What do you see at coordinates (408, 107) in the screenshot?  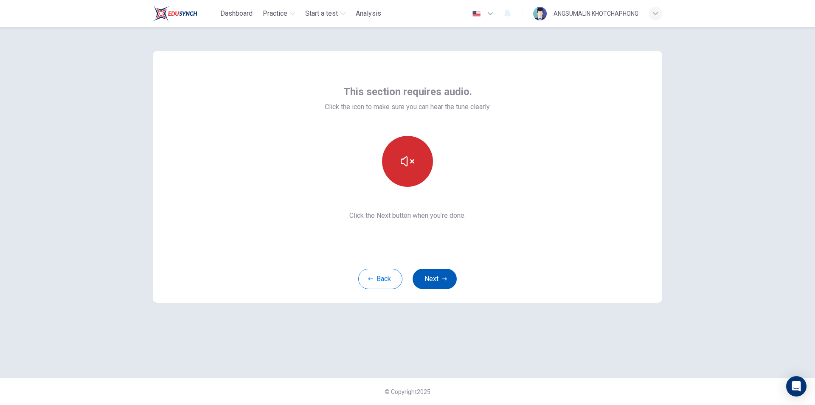 I see `span: Click the icon to make sure you can hear the tune clearly.` at bounding box center [408, 107].